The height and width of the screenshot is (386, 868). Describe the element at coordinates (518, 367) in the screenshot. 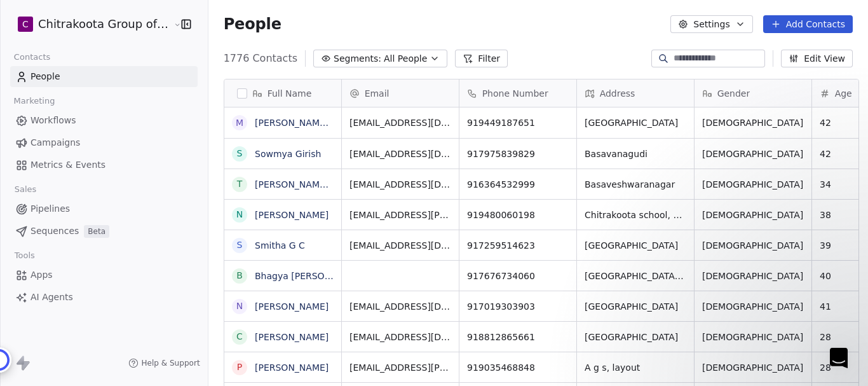

I see `span: 919035468848` at that location.